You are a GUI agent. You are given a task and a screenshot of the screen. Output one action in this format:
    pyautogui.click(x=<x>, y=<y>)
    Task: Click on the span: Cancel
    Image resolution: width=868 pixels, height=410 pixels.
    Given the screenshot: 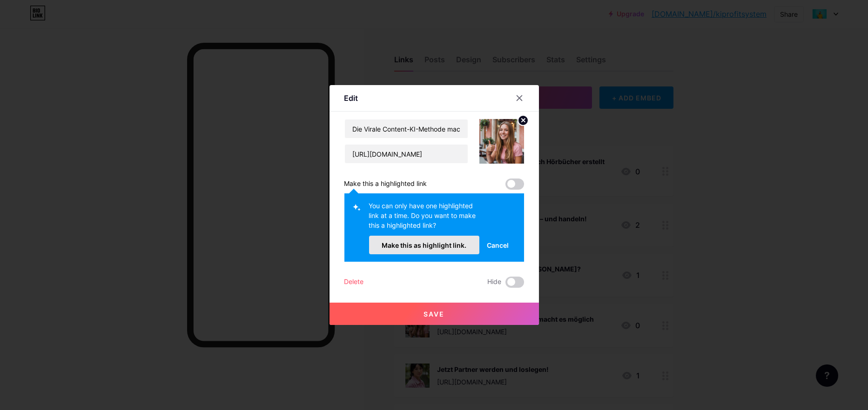 What is the action you would take?
    pyautogui.click(x=497, y=245)
    